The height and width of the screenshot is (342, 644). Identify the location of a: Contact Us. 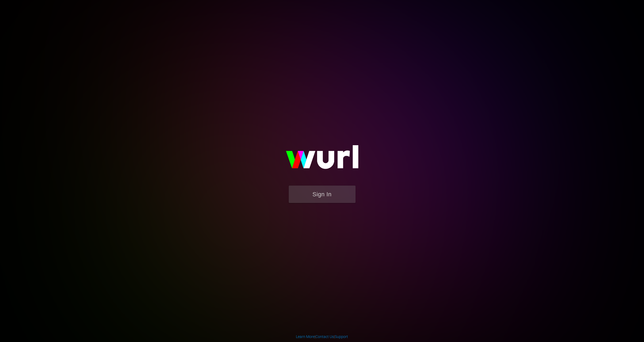
(325, 336).